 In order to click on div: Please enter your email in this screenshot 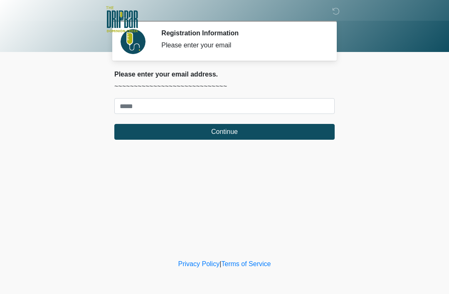, I will do `click(241, 45)`.